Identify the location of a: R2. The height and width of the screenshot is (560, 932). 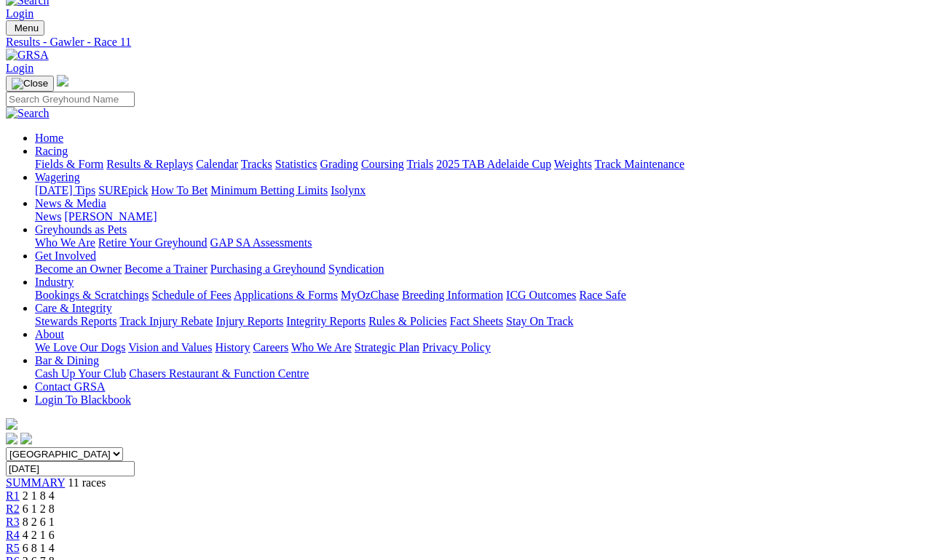
(12, 509).